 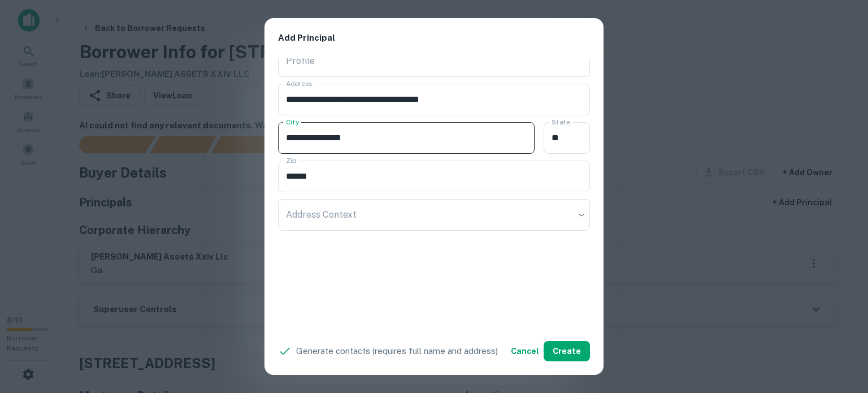 What do you see at coordinates (434, 38) in the screenshot?
I see `h2: Add Principal` at bounding box center [434, 38].